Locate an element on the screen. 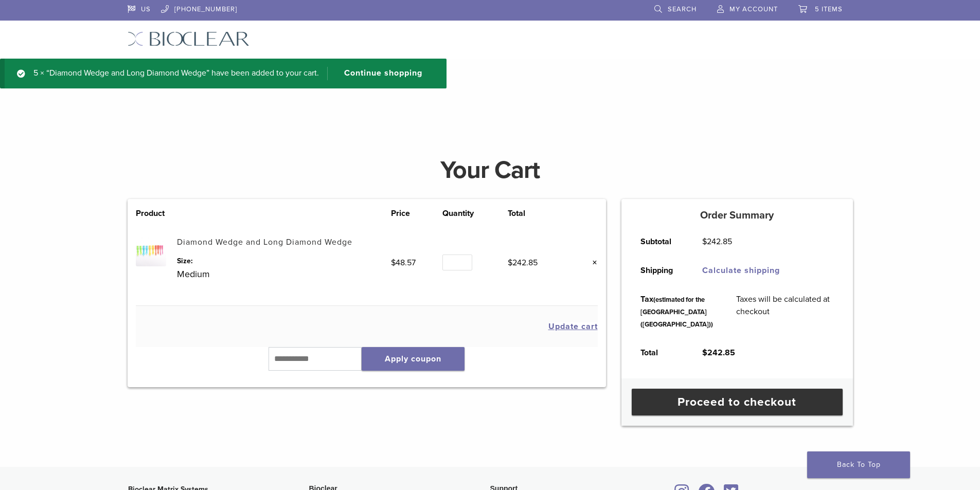 The image size is (980, 490). span: Search is located at coordinates (682, 9).